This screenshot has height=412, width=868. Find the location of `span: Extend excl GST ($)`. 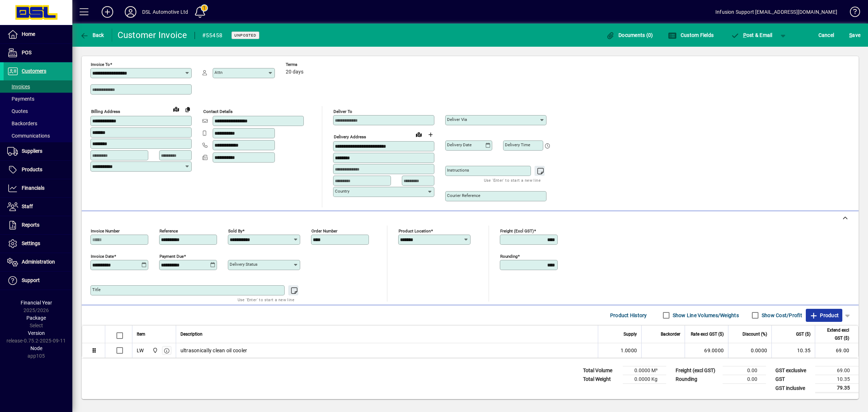

span: Extend excl GST ($) is located at coordinates (834, 334).